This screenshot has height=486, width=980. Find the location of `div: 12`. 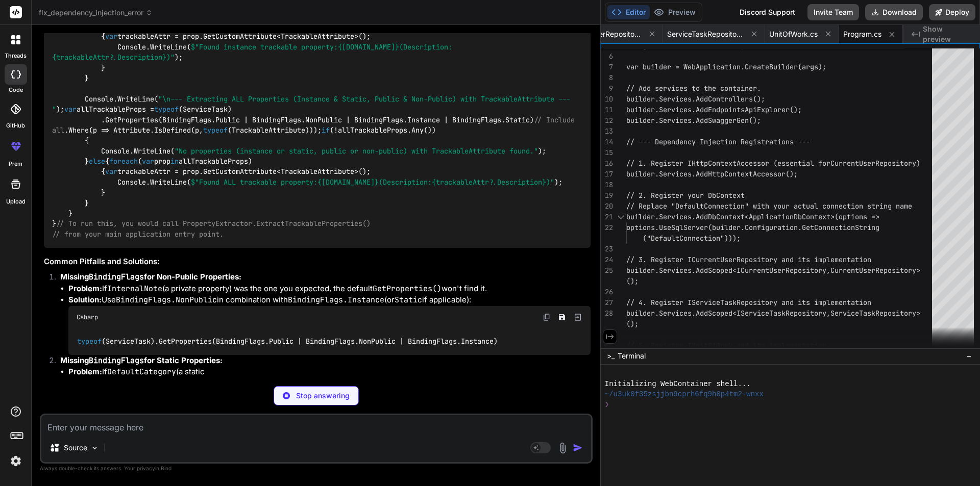

div: 12 is located at coordinates (607, 120).